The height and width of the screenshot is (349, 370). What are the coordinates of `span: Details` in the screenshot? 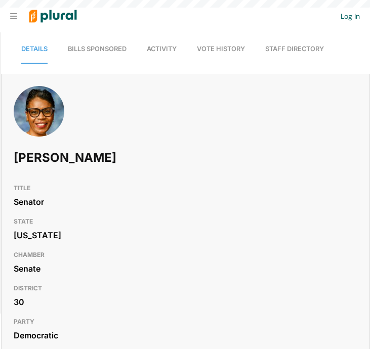 It's located at (34, 49).